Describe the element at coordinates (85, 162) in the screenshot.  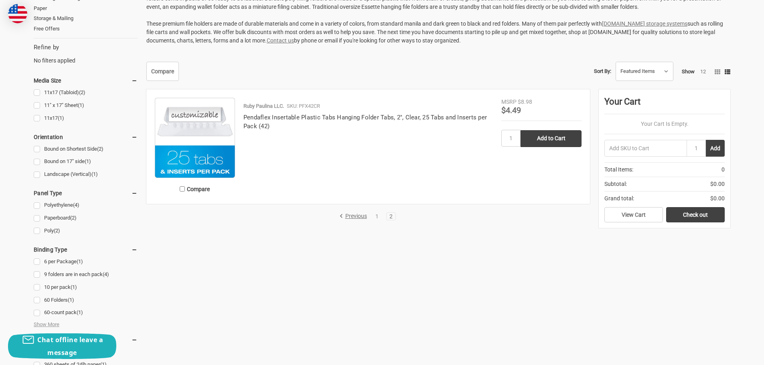
I see `a: Bound on 17" side` at that location.